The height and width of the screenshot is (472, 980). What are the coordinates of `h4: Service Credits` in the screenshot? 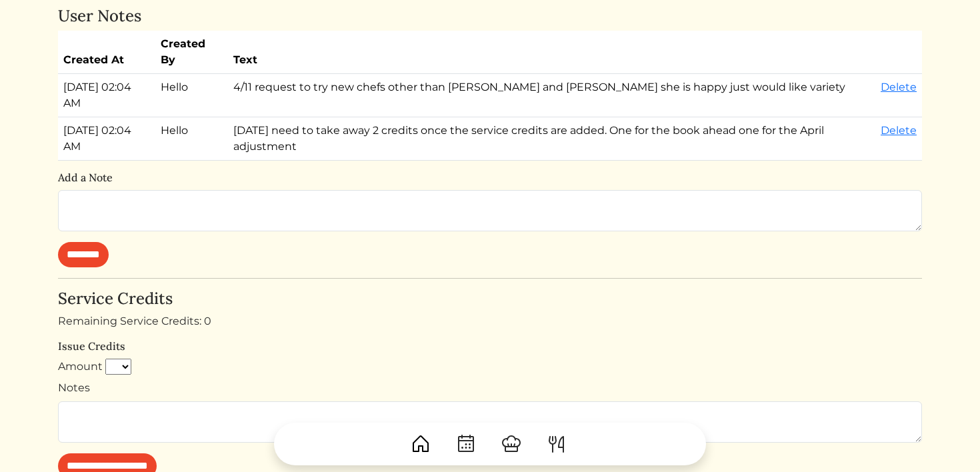 It's located at (490, 298).